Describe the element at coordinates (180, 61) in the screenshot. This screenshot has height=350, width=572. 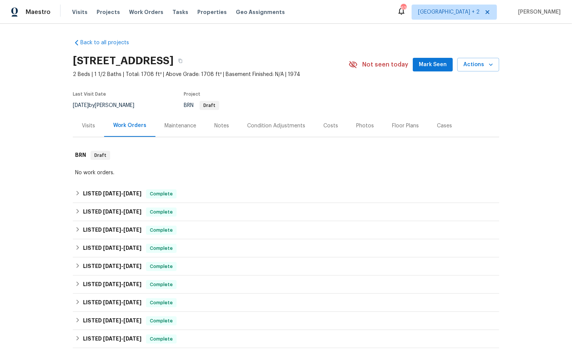
I see `button: Copy Address` at that location.